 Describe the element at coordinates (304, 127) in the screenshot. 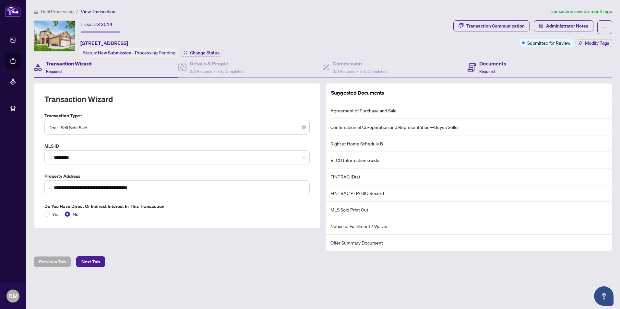

I see `span: close-circle` at that location.